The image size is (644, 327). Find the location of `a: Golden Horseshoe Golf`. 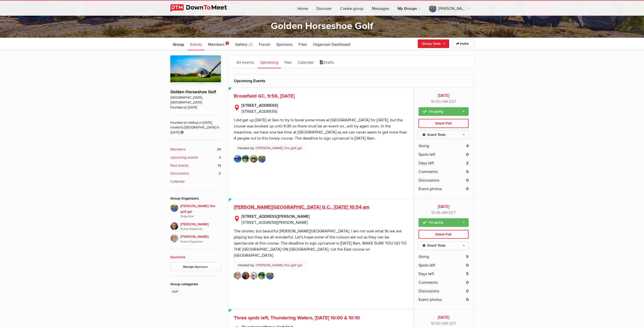

a: Golden Horseshoe Golf is located at coordinates (193, 92).